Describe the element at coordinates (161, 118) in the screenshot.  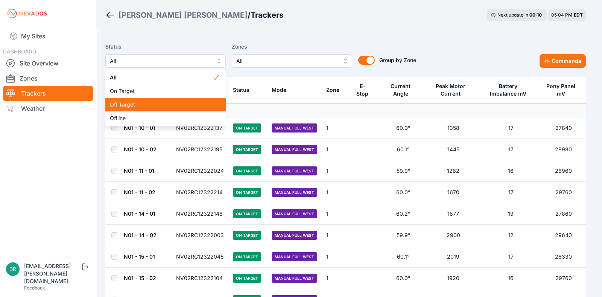
I see `span: Offline` at that location.